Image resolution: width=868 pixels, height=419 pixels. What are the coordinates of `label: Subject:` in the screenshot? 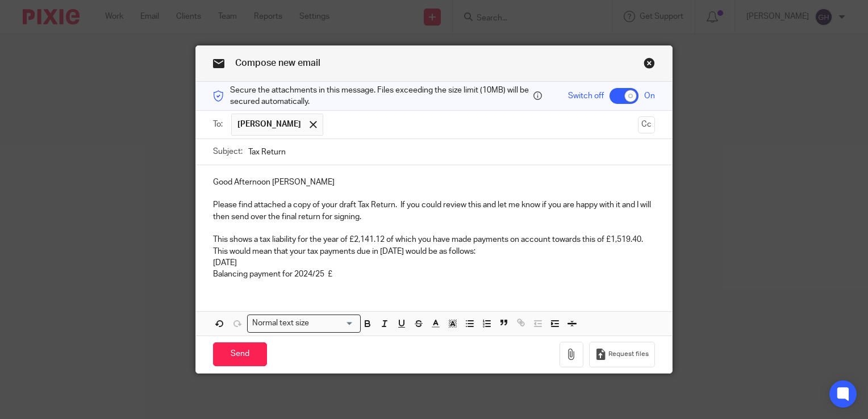 It's located at (227, 152).